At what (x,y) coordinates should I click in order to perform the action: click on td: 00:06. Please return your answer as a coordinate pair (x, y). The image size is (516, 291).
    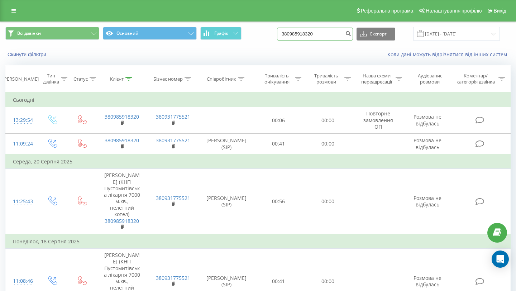
    Looking at the image, I should click on (279, 120).